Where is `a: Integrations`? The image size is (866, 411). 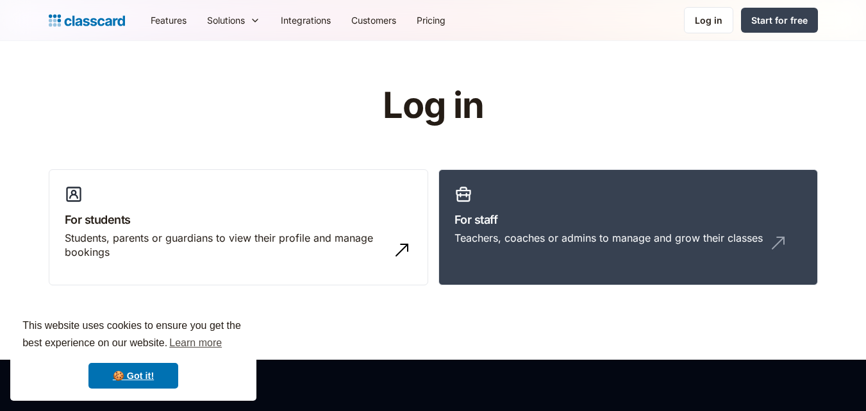
a: Integrations is located at coordinates (306, 20).